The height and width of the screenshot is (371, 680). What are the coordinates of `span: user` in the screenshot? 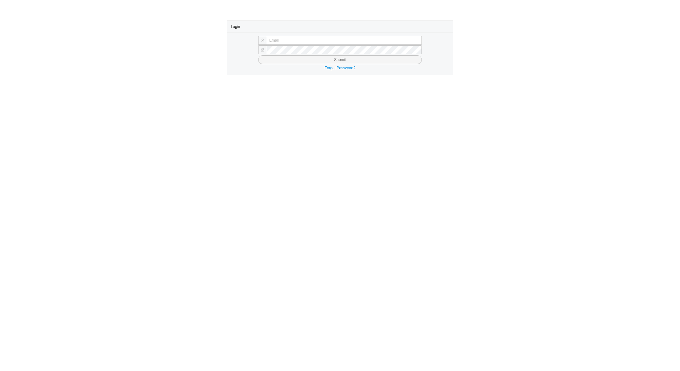 It's located at (263, 40).